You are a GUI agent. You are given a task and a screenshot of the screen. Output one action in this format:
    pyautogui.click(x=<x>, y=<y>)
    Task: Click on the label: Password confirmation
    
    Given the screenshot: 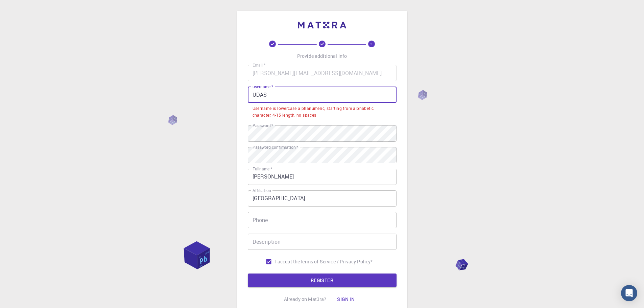 What is the action you would take?
    pyautogui.click(x=275, y=147)
    